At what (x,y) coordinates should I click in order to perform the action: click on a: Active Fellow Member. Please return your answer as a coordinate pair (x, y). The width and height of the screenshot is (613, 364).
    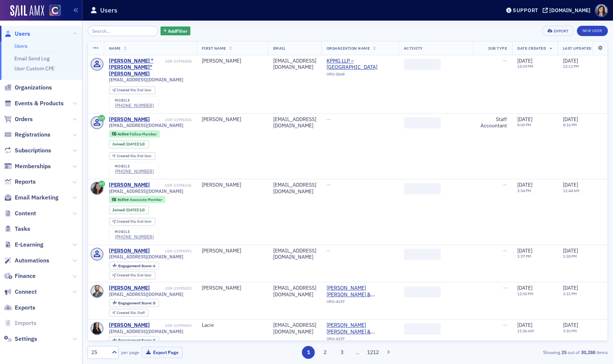
    Looking at the image, I should click on (134, 133).